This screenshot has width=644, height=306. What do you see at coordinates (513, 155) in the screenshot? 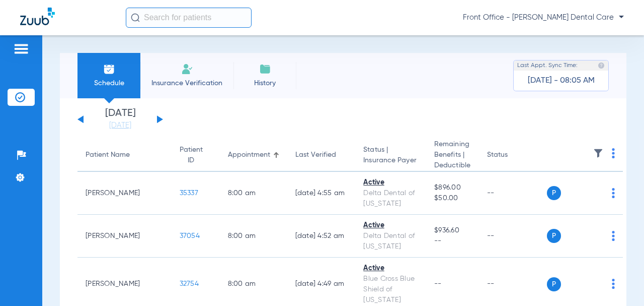
I see `th: Status` at bounding box center [513, 155].